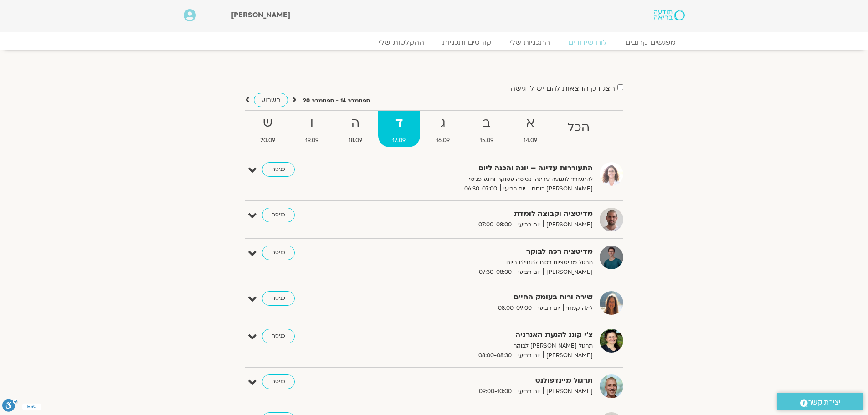 The height and width of the screenshot is (415, 868). I want to click on strong: מדיטציה וקבוצה לומדת, so click(482, 214).